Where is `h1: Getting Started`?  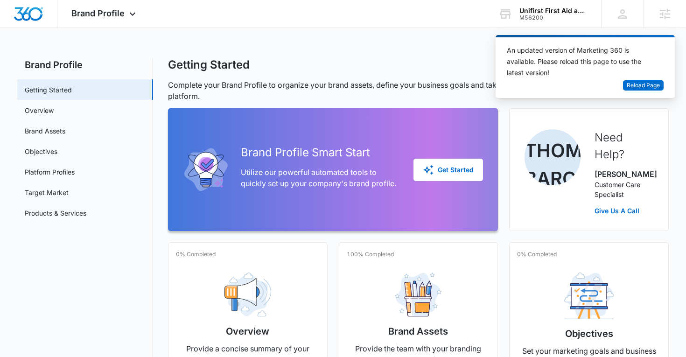
h1: Getting Started is located at coordinates (209, 65).